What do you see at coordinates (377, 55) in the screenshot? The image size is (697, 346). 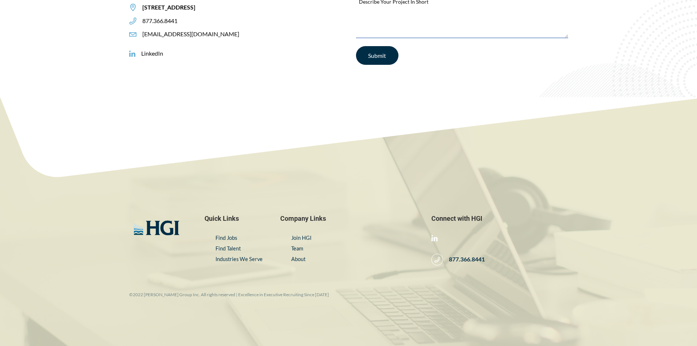 I see `input: Submit` at bounding box center [377, 55].